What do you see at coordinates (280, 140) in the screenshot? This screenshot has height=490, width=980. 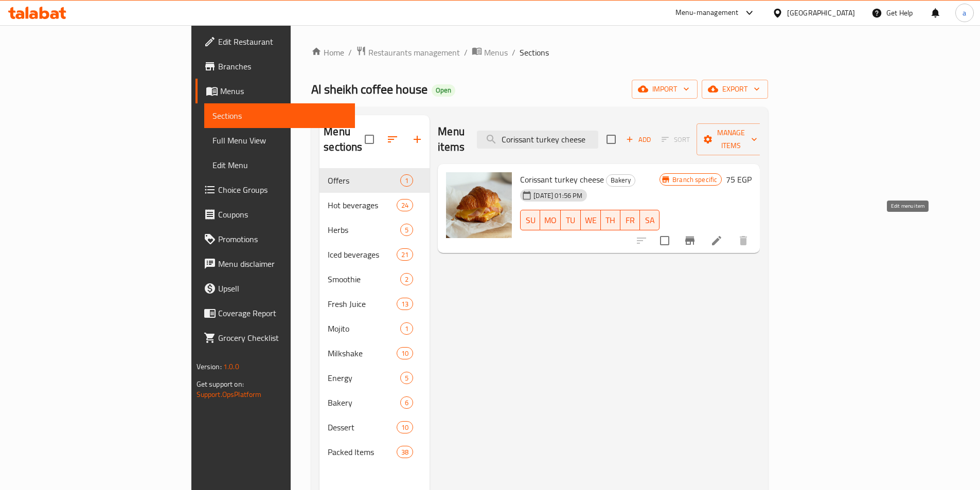 I see `span: Full Menu View` at bounding box center [280, 140].